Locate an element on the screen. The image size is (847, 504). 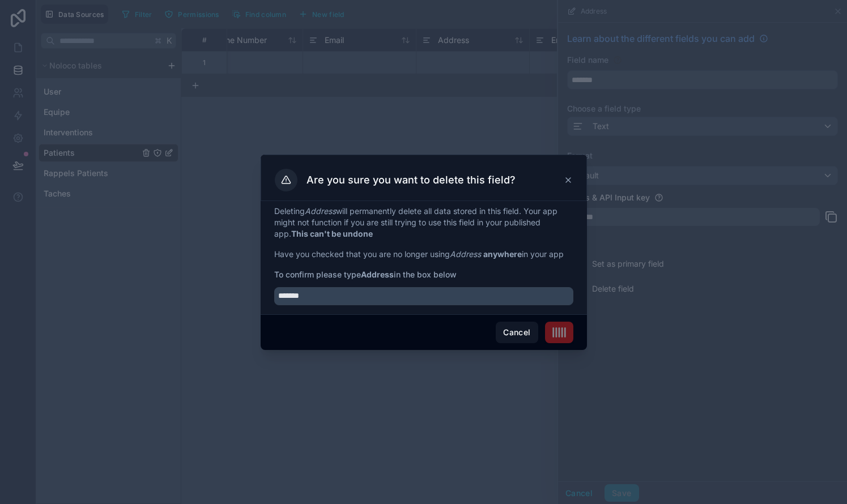
span: To confirm please type in the box below is located at coordinates (424, 274).